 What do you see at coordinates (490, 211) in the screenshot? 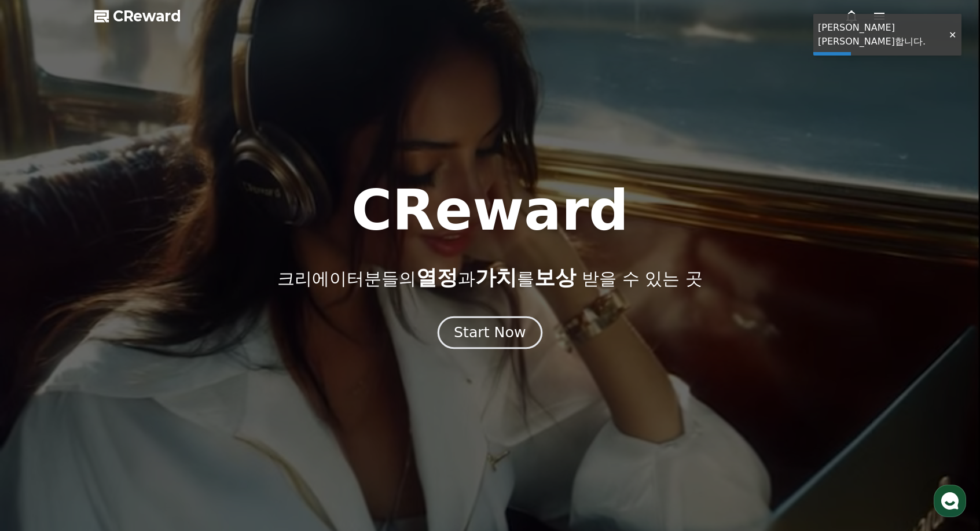
I see `h1: CReward` at bounding box center [490, 211].